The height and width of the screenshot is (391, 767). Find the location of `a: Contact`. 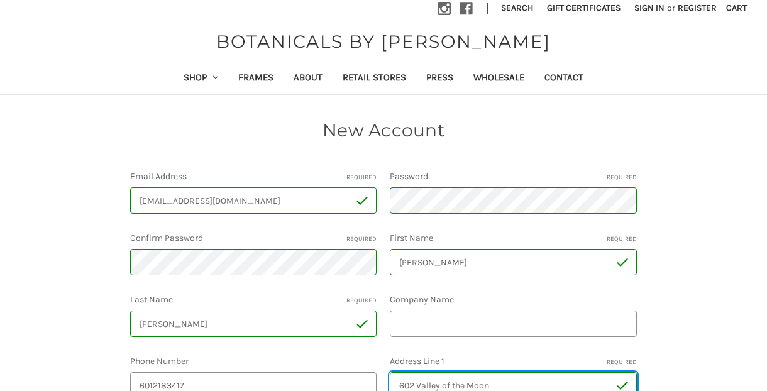

a: Contact is located at coordinates (564, 79).